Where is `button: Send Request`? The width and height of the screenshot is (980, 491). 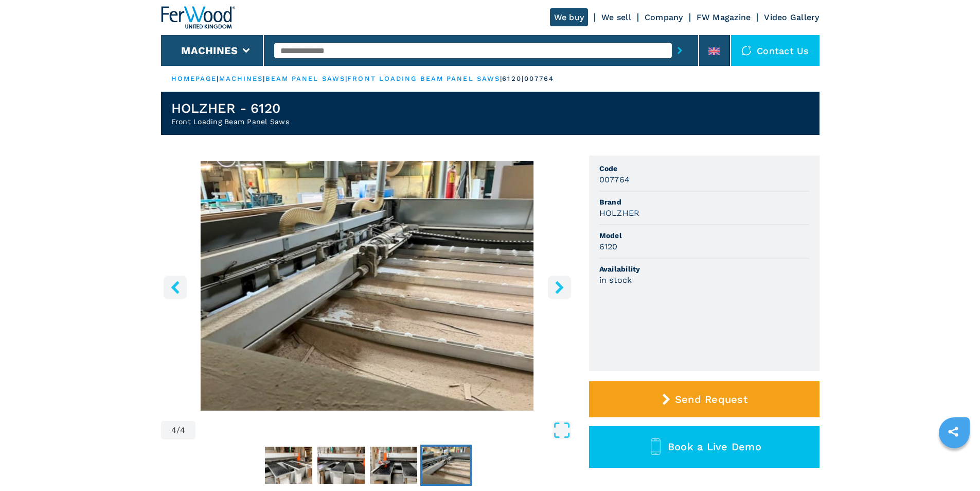
button: Send Request is located at coordinates (705, 399).